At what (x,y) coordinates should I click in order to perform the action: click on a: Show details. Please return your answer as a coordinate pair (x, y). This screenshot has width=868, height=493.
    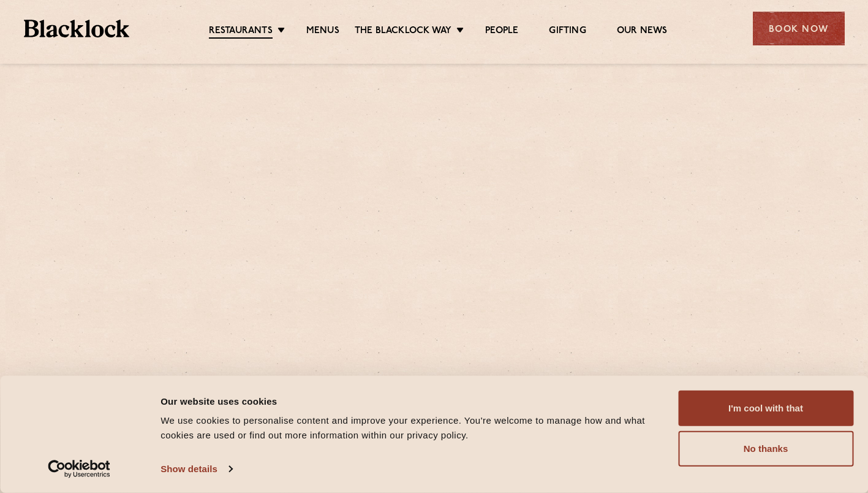
    Looking at the image, I should click on (196, 469).